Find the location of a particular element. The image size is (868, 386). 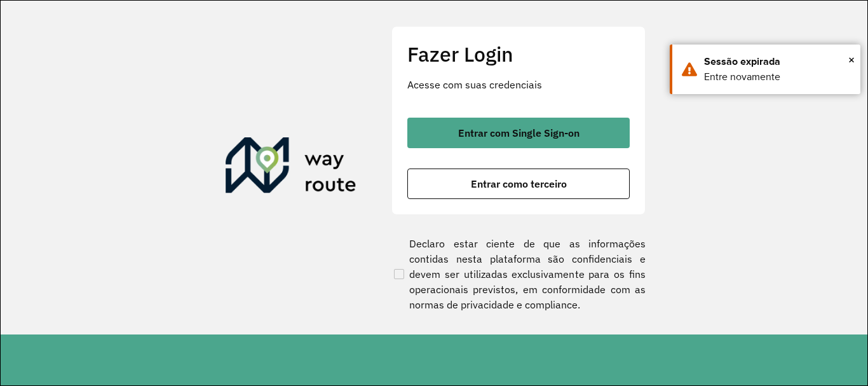

div: Sessão expirada is located at coordinates (777, 62).